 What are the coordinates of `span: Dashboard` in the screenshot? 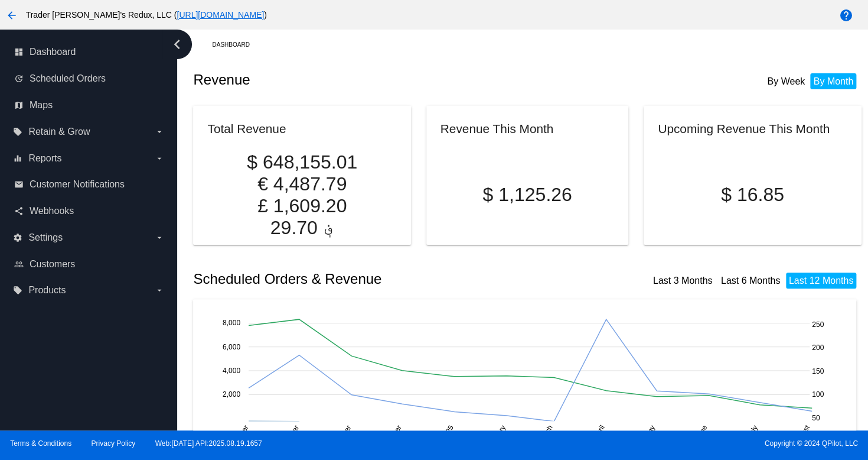 It's located at (52, 52).